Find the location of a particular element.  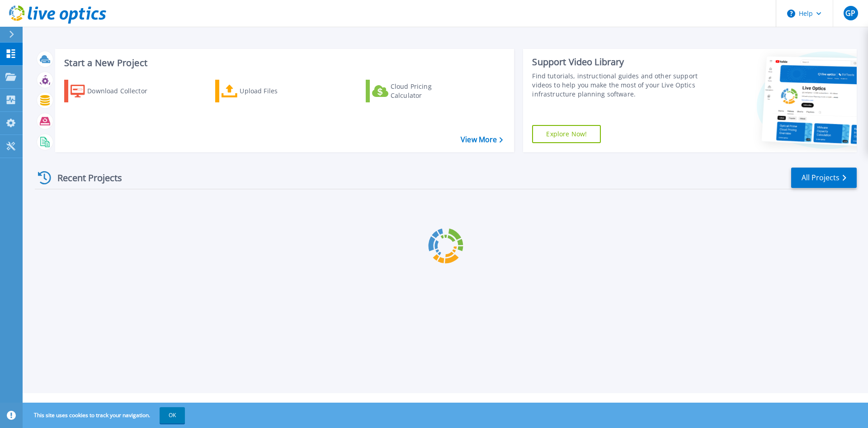

div: Download Collector is located at coordinates (123, 91).